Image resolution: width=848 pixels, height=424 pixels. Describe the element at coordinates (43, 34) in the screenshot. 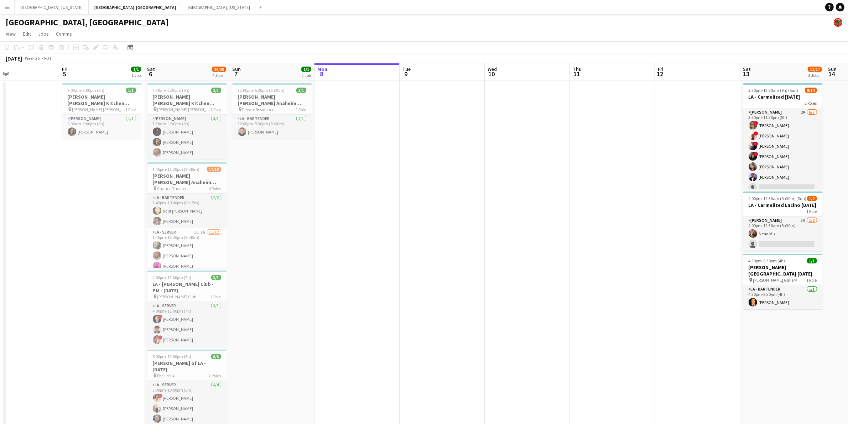

I see `span: Jobs` at that location.